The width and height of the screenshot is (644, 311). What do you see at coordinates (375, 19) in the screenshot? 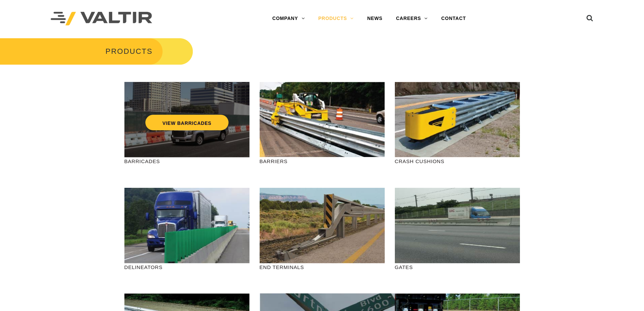
I see `a: NEWS` at bounding box center [375, 19].